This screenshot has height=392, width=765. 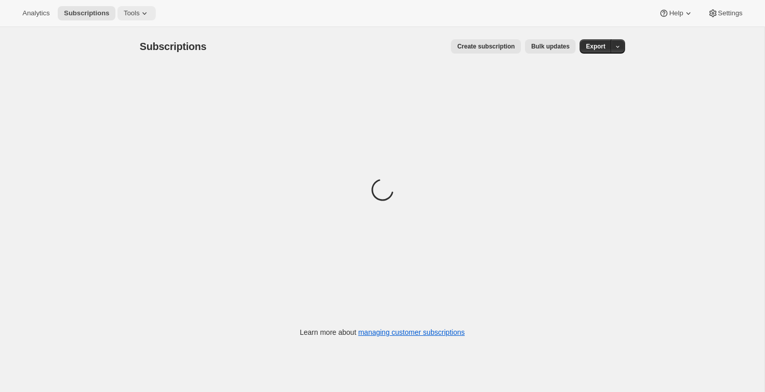 What do you see at coordinates (730, 13) in the screenshot?
I see `span: Settings` at bounding box center [730, 13].